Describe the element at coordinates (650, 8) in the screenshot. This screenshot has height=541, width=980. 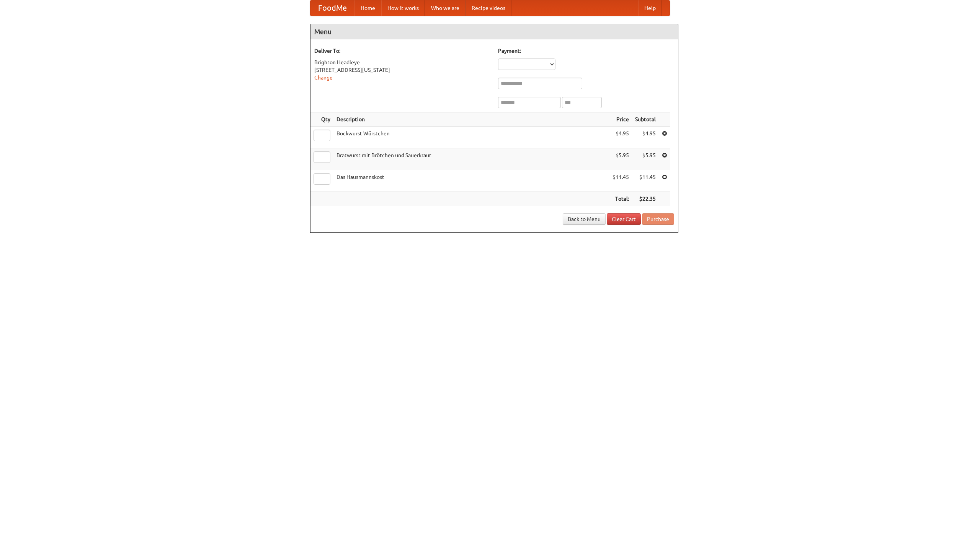
I see `a: Help` at that location.